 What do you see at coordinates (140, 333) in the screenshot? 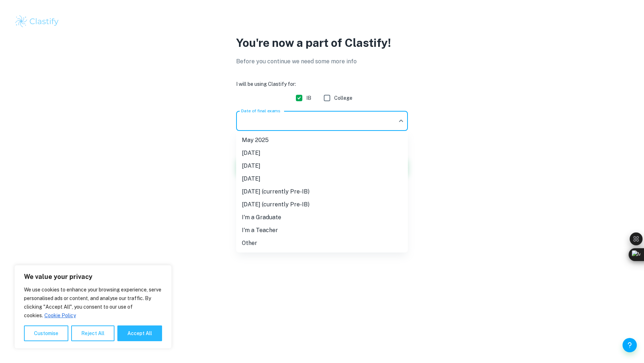
I see `button: Accept All` at bounding box center [140, 333].